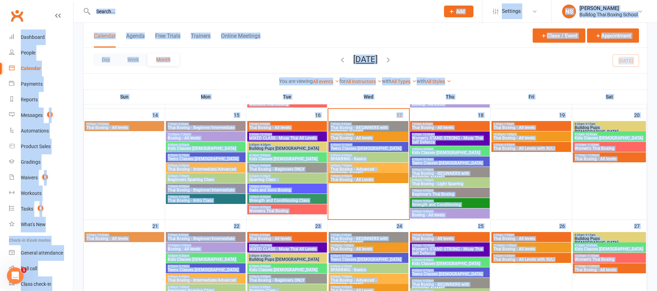 Image resolution: width=657 pixels, height=291 pixels. What do you see at coordinates (641, 225) in the screenshot?
I see `div: 27` at bounding box center [641, 225].